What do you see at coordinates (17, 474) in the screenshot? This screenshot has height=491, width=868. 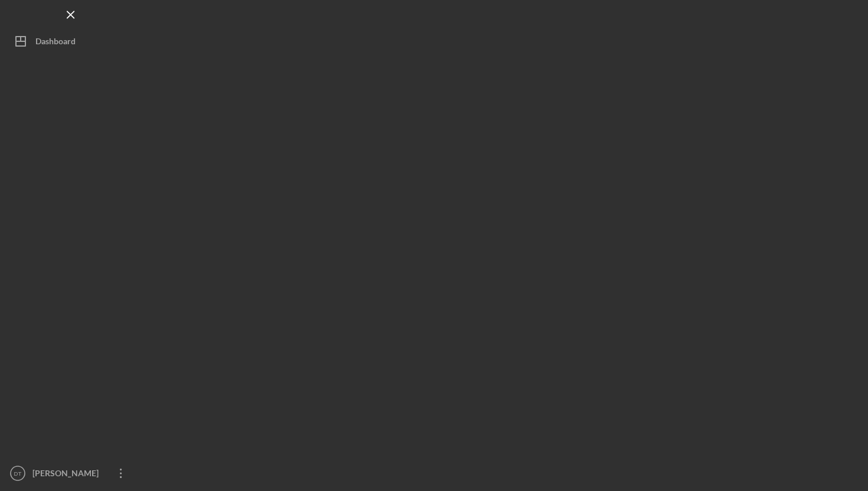 I see `text: DT` at bounding box center [17, 474].